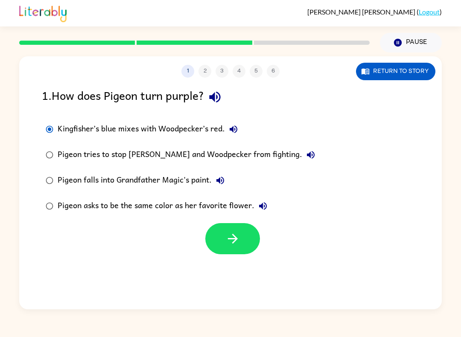 The image size is (461, 337). I want to click on div: Pigeon falls into Grandfather Magic's paint., so click(143, 180).